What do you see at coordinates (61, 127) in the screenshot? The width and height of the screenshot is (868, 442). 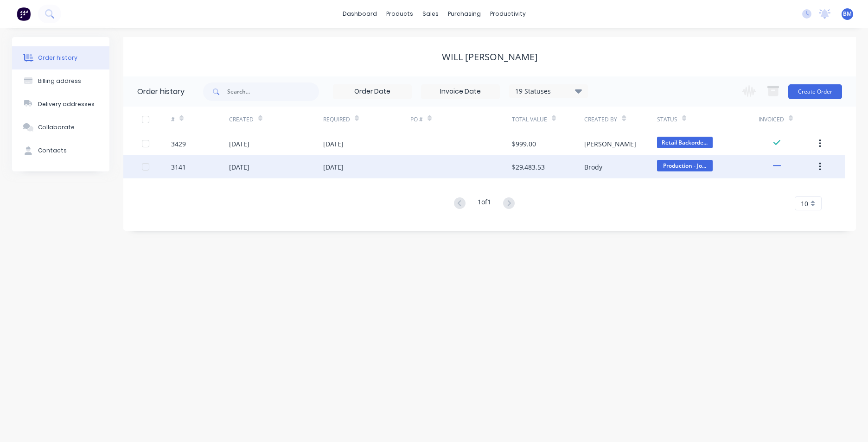 I see `button: Collaborate` at bounding box center [61, 127].